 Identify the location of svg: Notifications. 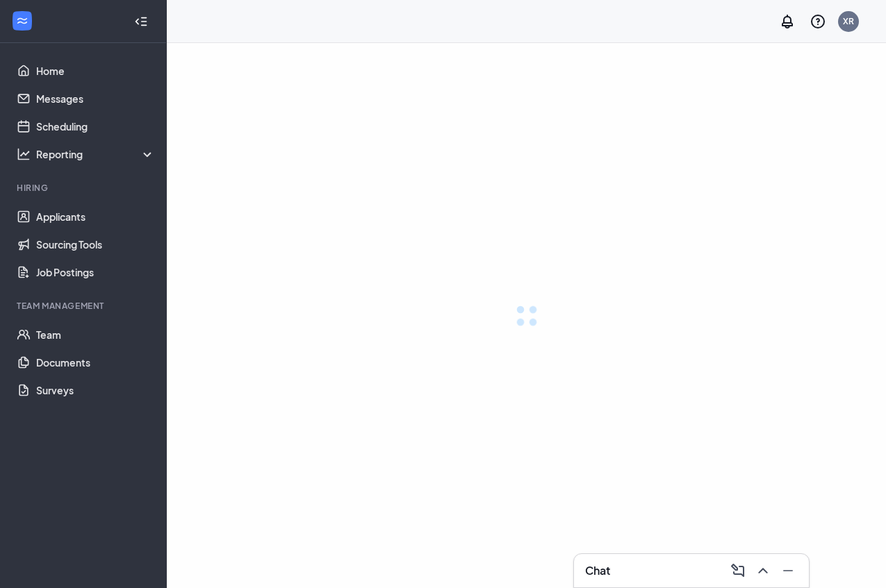
(787, 21).